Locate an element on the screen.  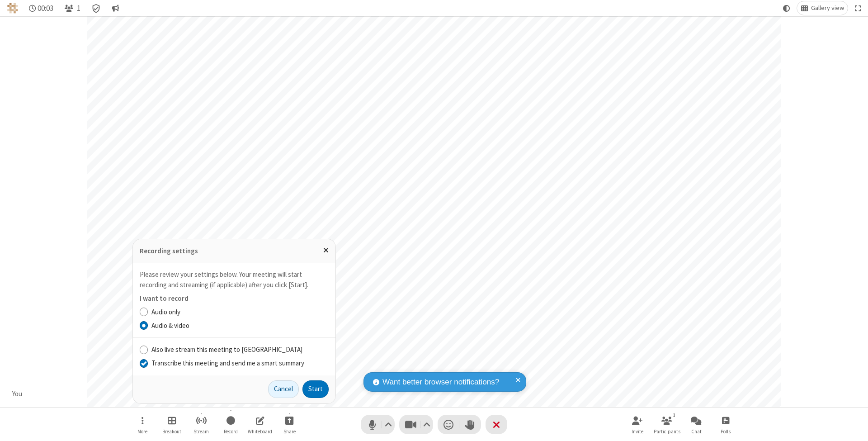
button: Start sharing is located at coordinates (289, 424).